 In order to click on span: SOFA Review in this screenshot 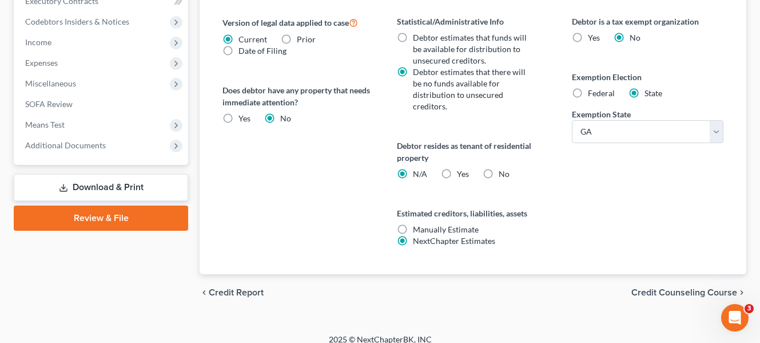, I will do `click(49, 104)`.